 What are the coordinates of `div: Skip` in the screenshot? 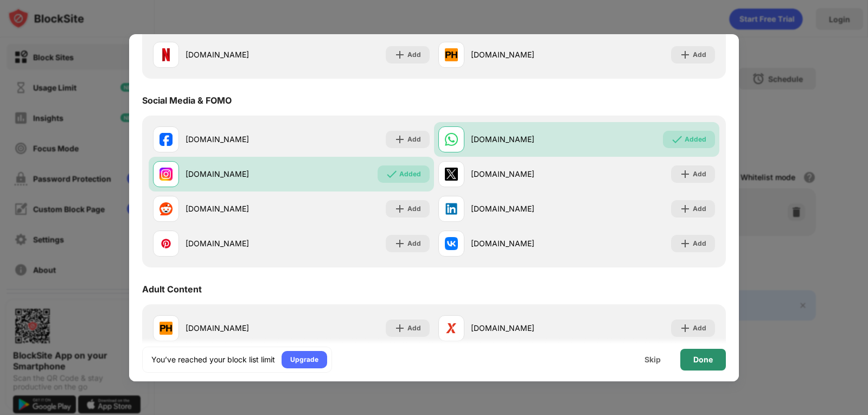 It's located at (653, 359).